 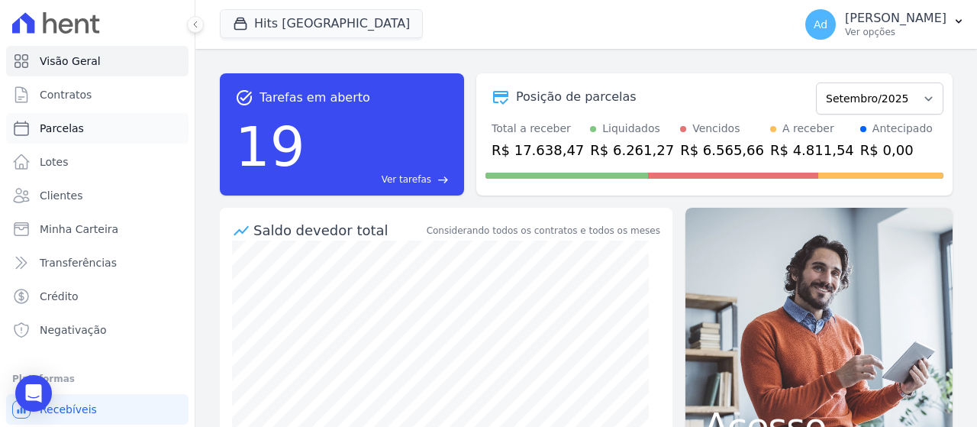 What do you see at coordinates (895, 32) in the screenshot?
I see `p: Ver opções` at bounding box center [895, 32].